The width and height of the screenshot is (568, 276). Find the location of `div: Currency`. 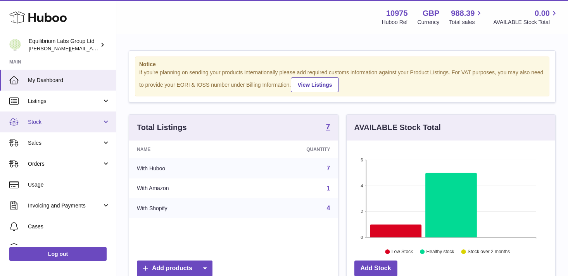

div: Currency is located at coordinates (428, 22).